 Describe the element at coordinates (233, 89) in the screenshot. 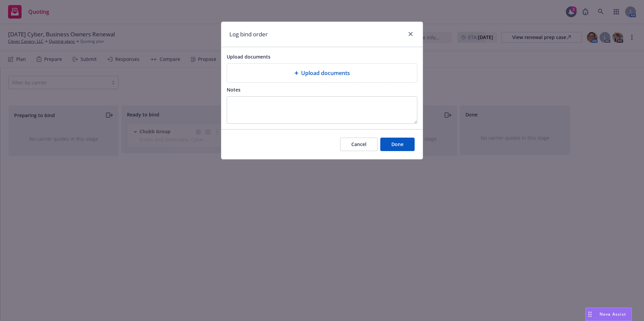

I see `span: Notes` at that location.